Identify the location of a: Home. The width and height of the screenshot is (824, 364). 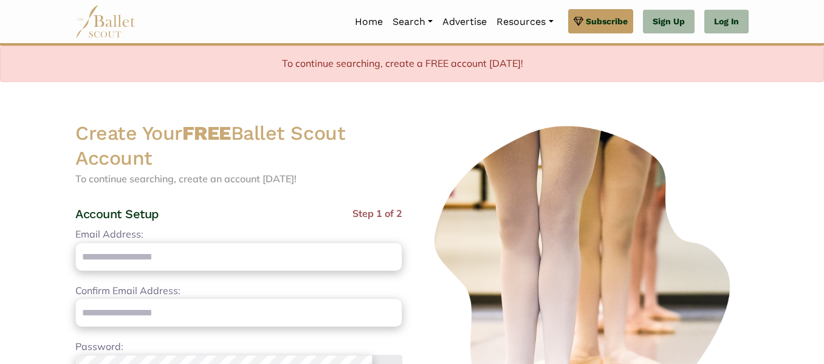
(369, 22).